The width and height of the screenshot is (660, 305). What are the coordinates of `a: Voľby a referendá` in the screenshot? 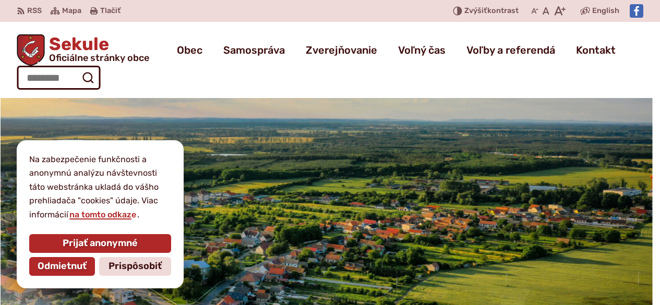 It's located at (510, 50).